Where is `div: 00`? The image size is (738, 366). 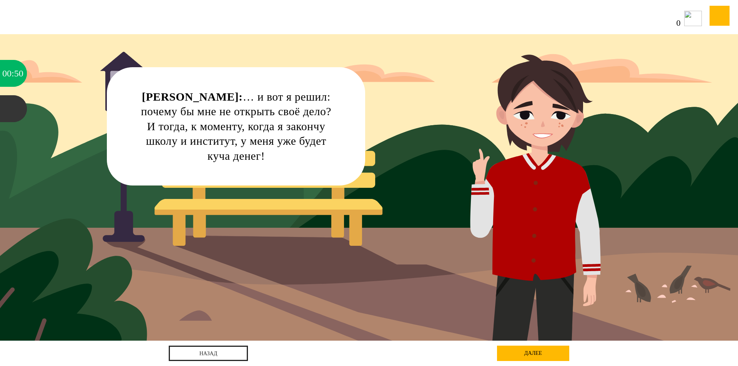
div: 00 is located at coordinates (7, 73).